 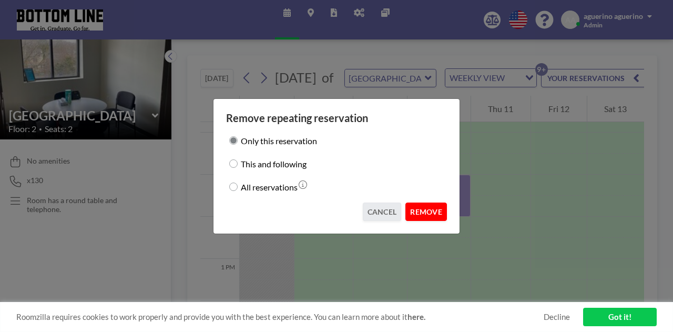 What do you see at coordinates (274, 164) in the screenshot?
I see `label: This and following` at bounding box center [274, 164].